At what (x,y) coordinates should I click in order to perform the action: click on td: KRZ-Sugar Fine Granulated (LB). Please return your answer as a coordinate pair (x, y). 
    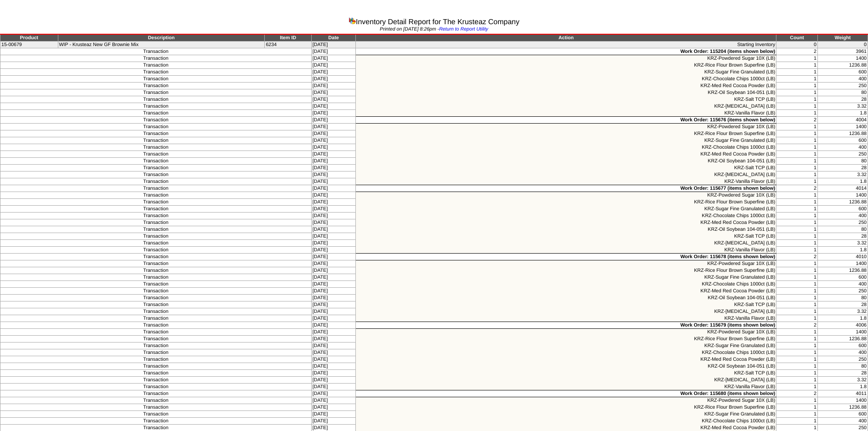
    Looking at the image, I should click on (566, 346).